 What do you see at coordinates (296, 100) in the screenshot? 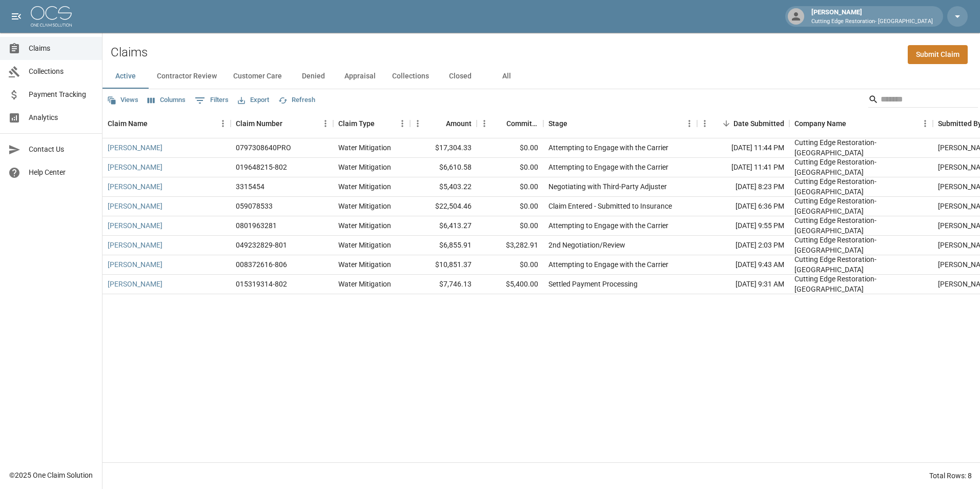
I see `button: Refresh` at bounding box center [296, 100].